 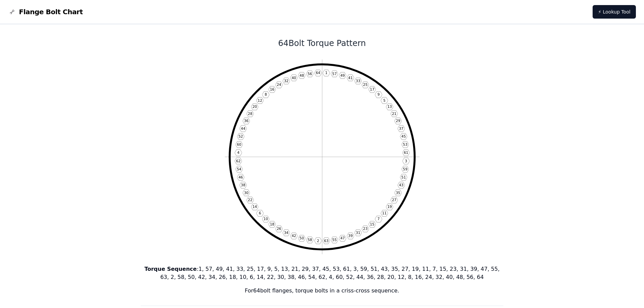 I want to click on text: 54, so click(x=239, y=169).